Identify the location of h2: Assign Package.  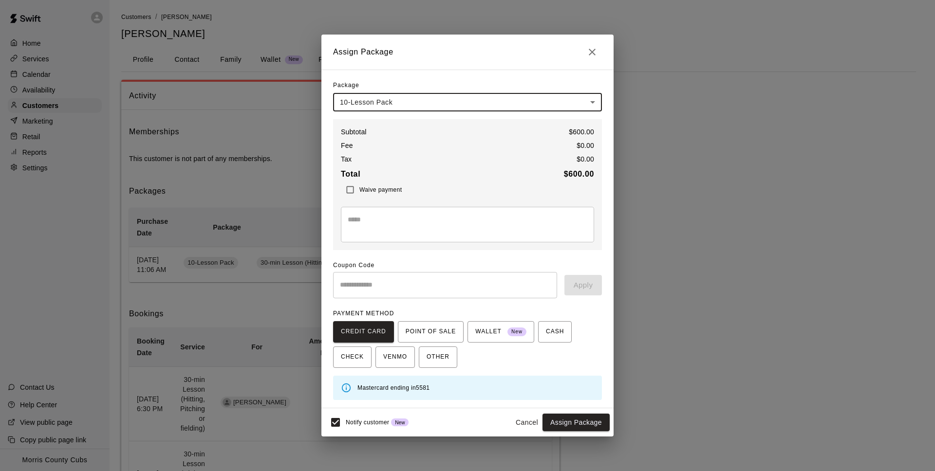
(467, 52).